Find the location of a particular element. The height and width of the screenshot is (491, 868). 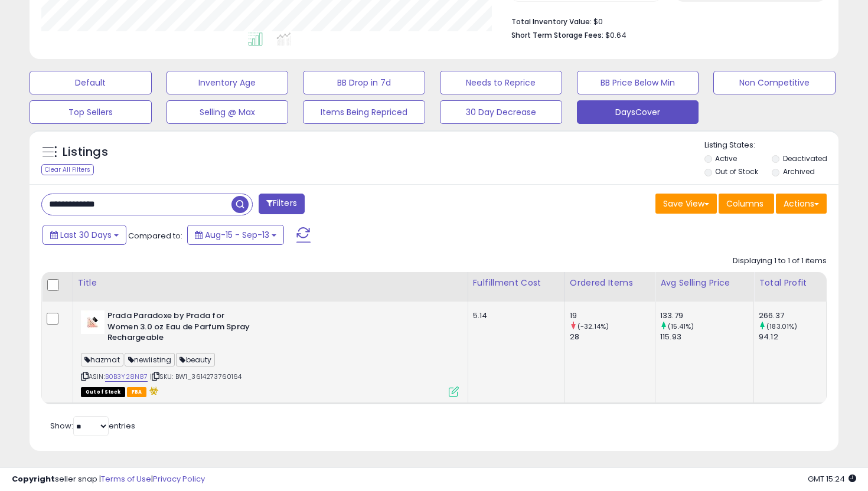

button: Last 30 Days is located at coordinates (85, 235).